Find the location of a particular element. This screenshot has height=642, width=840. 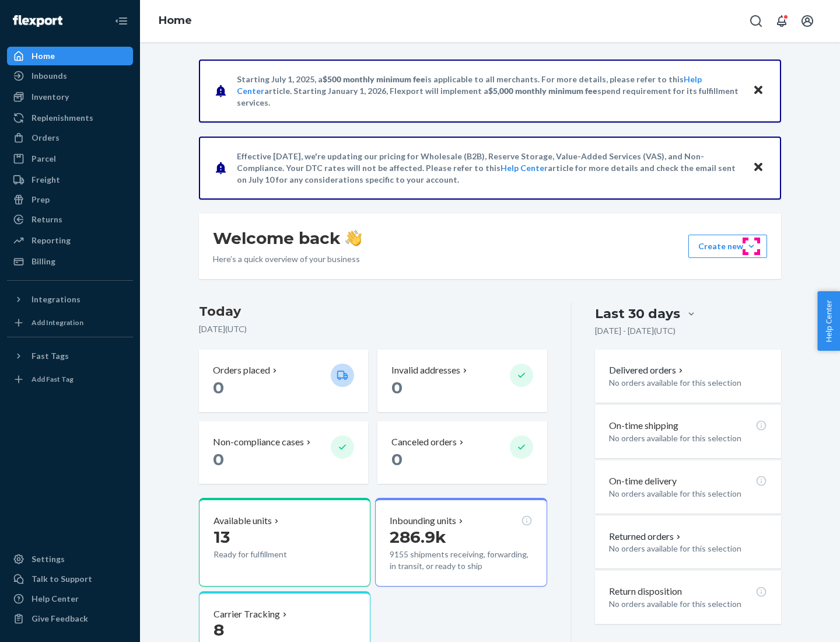

div: Last 30 days is located at coordinates (638, 314).